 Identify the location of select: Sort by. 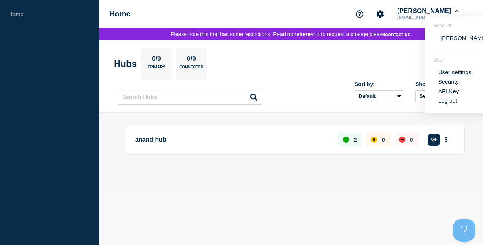
(379, 96).